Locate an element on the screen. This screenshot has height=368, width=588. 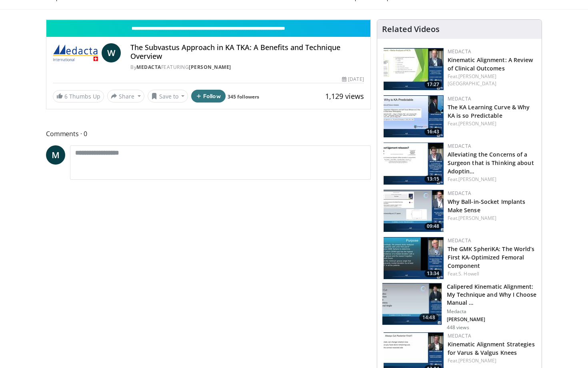
img: cd68def9-ef7a-493f-85f7-b116e0fd37a5.150x105_q85_crop-smart_upscale.jpg is located at coordinates (413, 69).